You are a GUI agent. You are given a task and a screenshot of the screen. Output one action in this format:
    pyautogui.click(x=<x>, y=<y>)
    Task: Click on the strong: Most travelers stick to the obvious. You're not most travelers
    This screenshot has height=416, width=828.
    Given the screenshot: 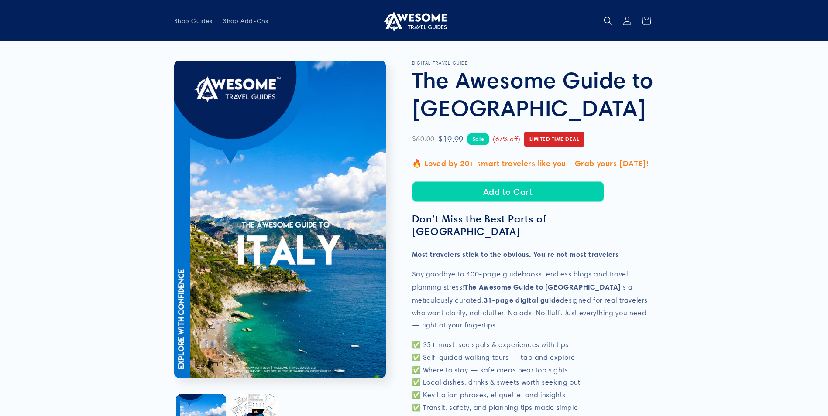 What is the action you would take?
    pyautogui.click(x=515, y=254)
    